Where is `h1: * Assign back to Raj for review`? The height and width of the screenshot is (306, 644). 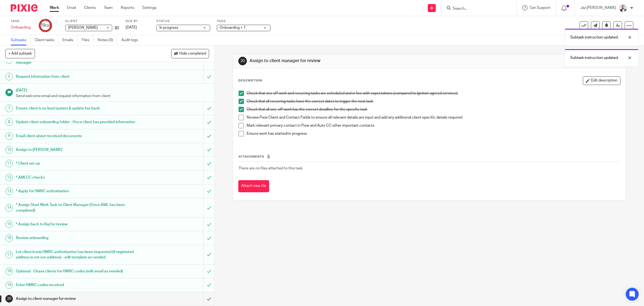 h1: * Assign back to Raj for review is located at coordinates (77, 224).